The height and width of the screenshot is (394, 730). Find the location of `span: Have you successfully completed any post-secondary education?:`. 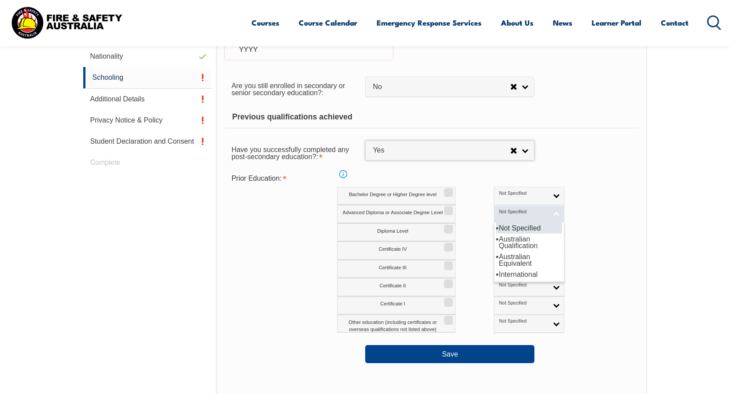

span: Have you successfully completed any post-secondary education?: is located at coordinates (290, 153).